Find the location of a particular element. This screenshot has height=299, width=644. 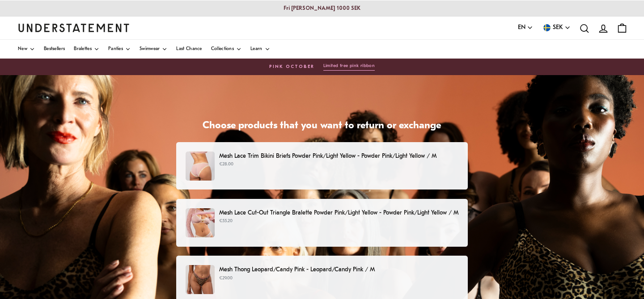

p: €29.00 is located at coordinates (338, 278).